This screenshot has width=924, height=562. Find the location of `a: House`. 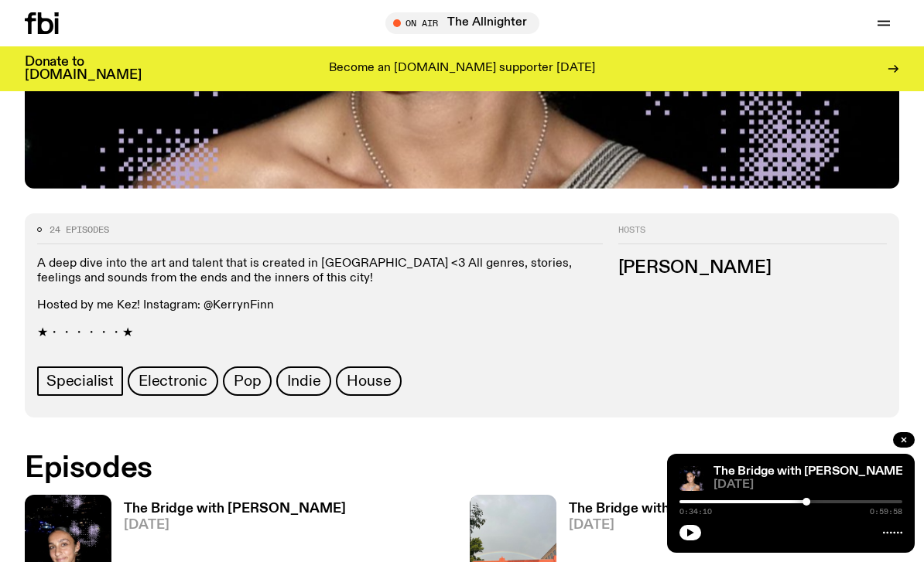

a: House is located at coordinates (369, 381).